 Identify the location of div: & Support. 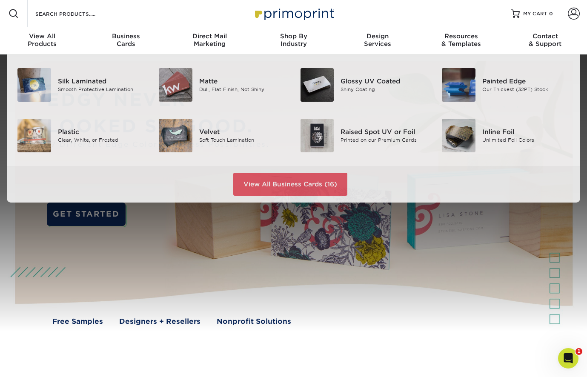
(545, 40).